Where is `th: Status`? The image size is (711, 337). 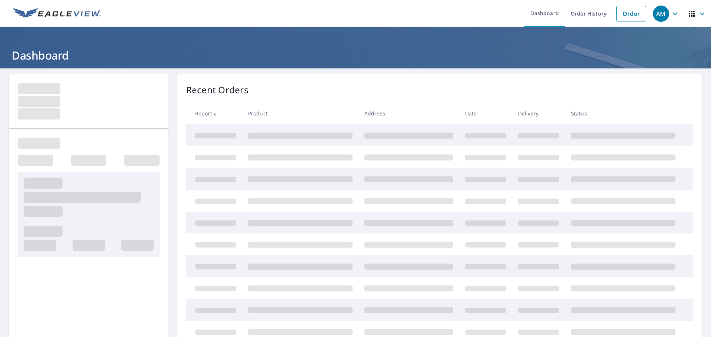
th: Status is located at coordinates (623, 113).